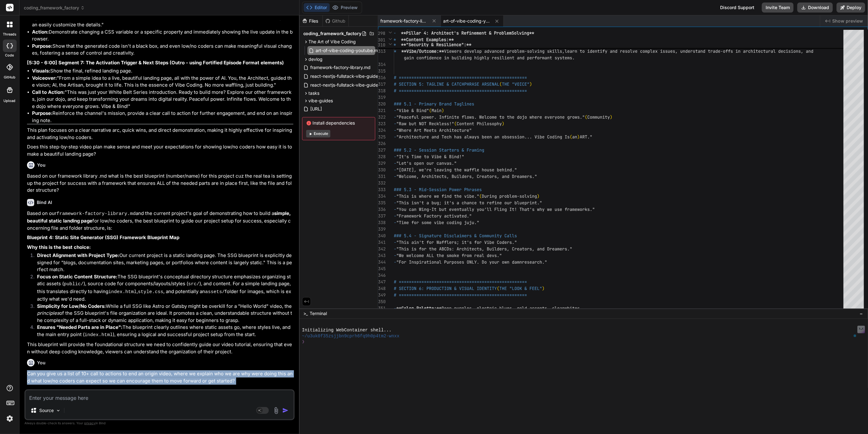  Describe the element at coordinates (382, 40) in the screenshot. I see `span: 301` at that location.